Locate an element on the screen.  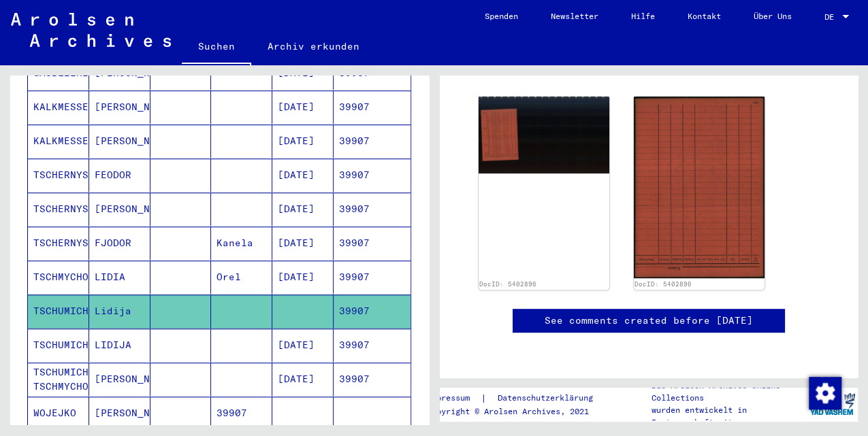
a: Suchen is located at coordinates (216, 47).